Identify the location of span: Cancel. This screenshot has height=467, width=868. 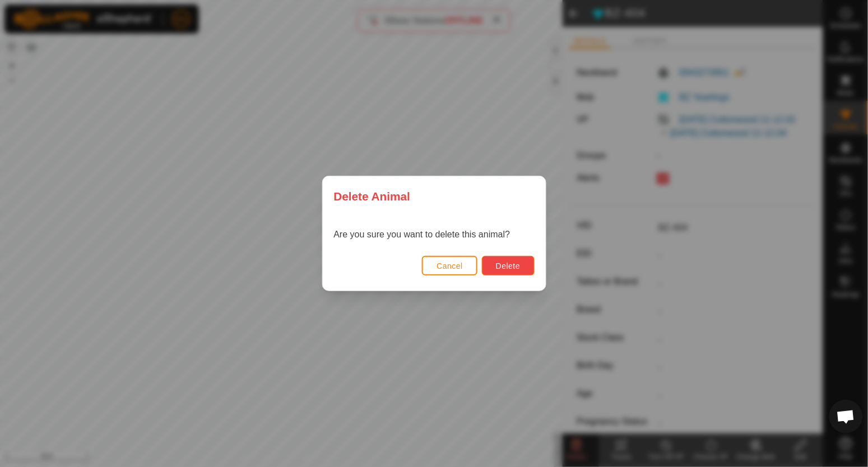
(450, 266).